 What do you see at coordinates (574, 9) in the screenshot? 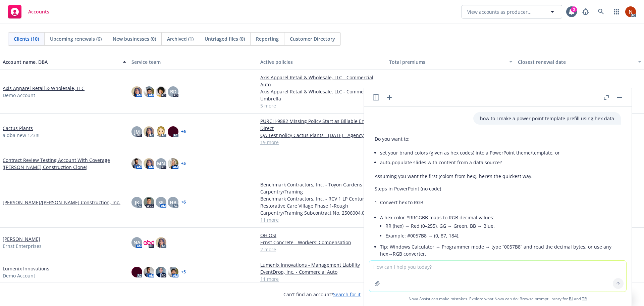
I see `div: 3` at bounding box center [574, 9].